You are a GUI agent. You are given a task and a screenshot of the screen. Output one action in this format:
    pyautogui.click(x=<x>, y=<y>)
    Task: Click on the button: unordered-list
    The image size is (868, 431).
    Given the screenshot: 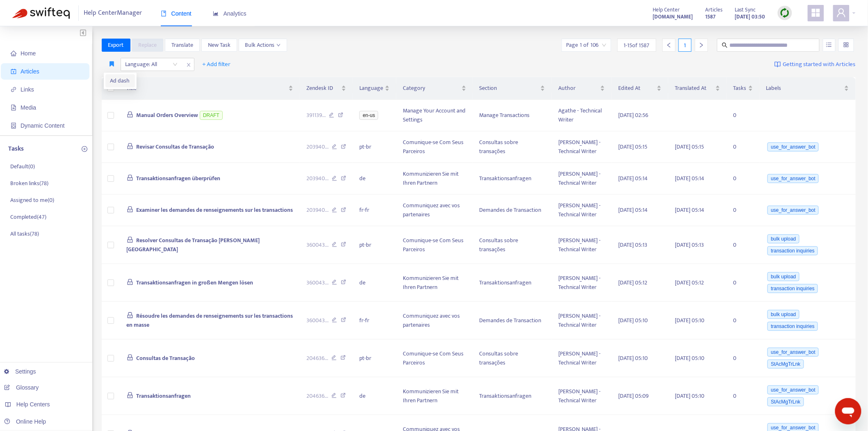 What is the action you would take?
    pyautogui.click(x=829, y=45)
    